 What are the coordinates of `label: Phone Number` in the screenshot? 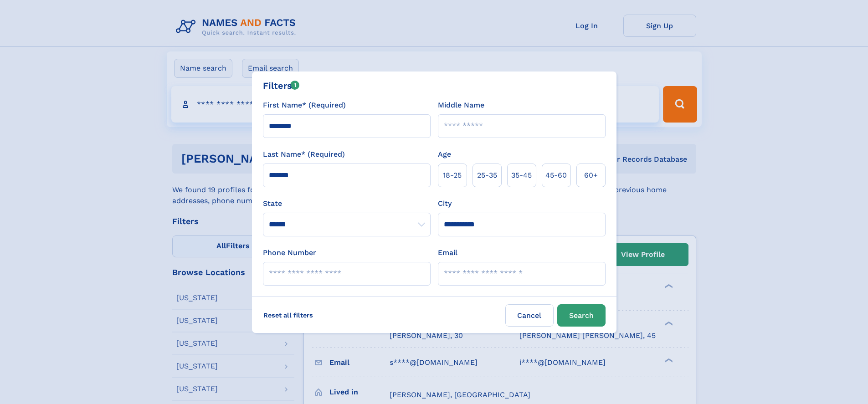 It's located at (289, 253).